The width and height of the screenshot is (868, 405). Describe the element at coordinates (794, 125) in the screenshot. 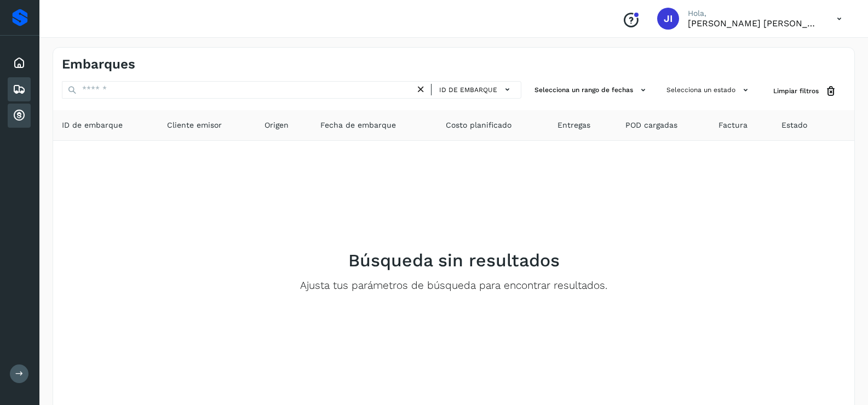

I see `span: Estado` at that location.